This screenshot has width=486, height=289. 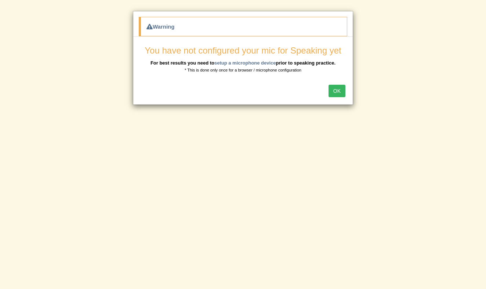 I want to click on button: OK, so click(x=337, y=91).